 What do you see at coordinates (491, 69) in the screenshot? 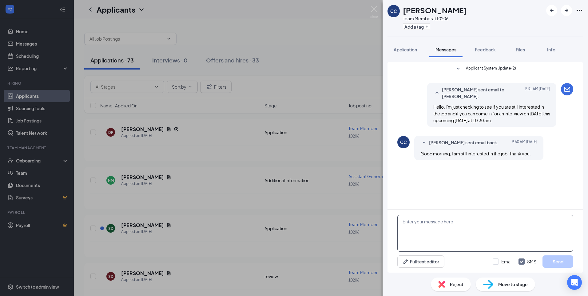
I see `span: Applicant System Update (2)` at bounding box center [491, 69].